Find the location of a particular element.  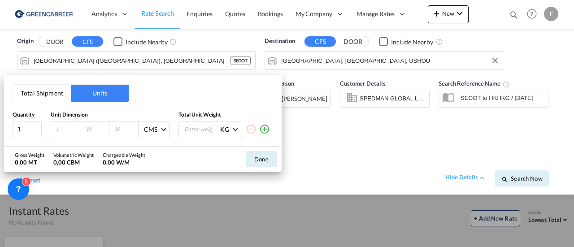

div: Gross Weight is located at coordinates (30, 155).